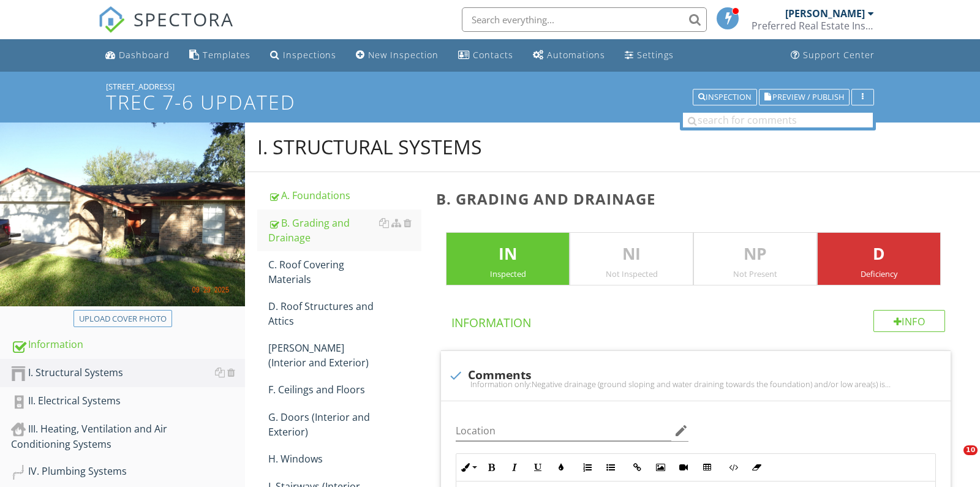 Image resolution: width=980 pixels, height=487 pixels. What do you see at coordinates (397, 55) in the screenshot?
I see `a: New Inspection` at bounding box center [397, 55].